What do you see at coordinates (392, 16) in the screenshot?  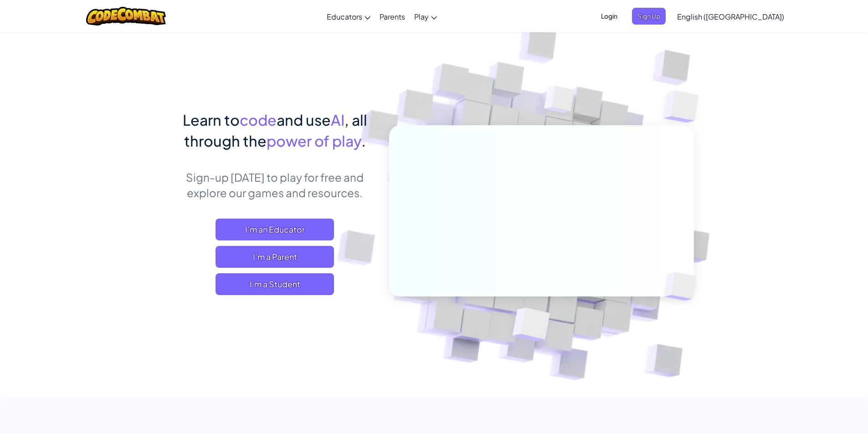 I see `a: Parents` at bounding box center [392, 16].